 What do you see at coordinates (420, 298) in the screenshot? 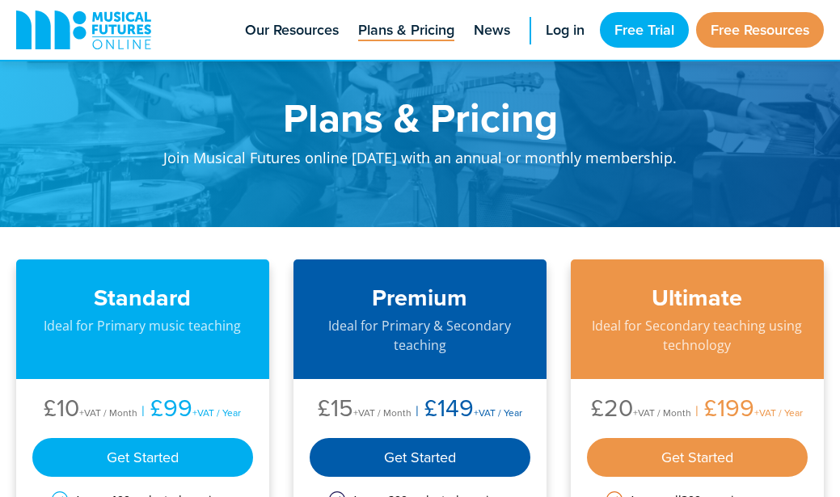
I see `h3: Premium` at bounding box center [420, 298].